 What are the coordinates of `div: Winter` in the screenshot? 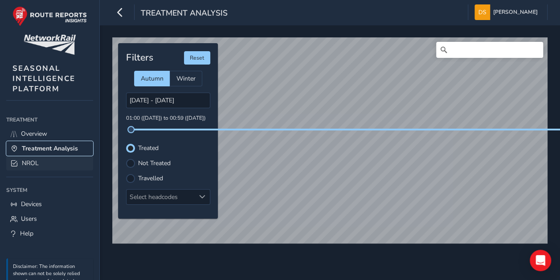 It's located at (186, 78).